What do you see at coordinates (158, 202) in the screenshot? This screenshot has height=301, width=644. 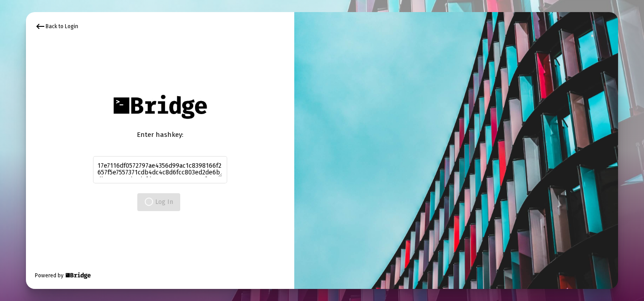 I see `button: Log In` at bounding box center [158, 202].